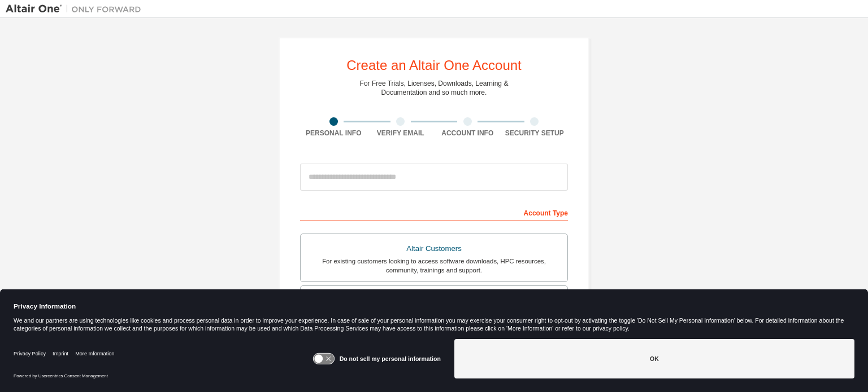  What do you see at coordinates (535, 133) in the screenshot?
I see `div: Security Setup` at bounding box center [535, 133].